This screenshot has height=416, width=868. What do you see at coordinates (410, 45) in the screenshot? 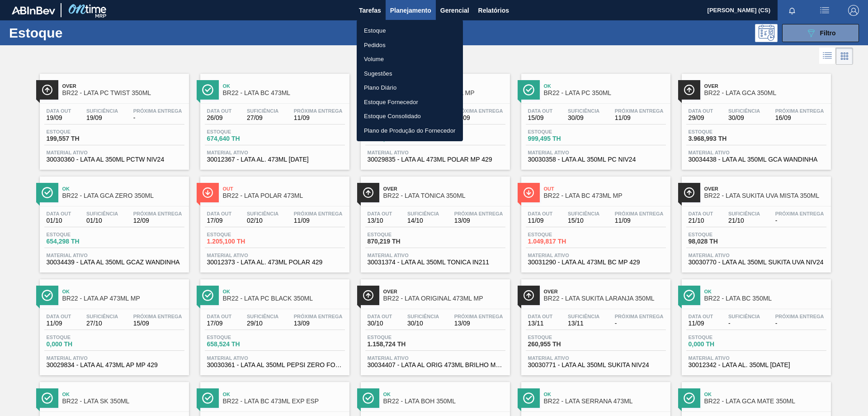
I see `a: Pedidos` at bounding box center [410, 45].